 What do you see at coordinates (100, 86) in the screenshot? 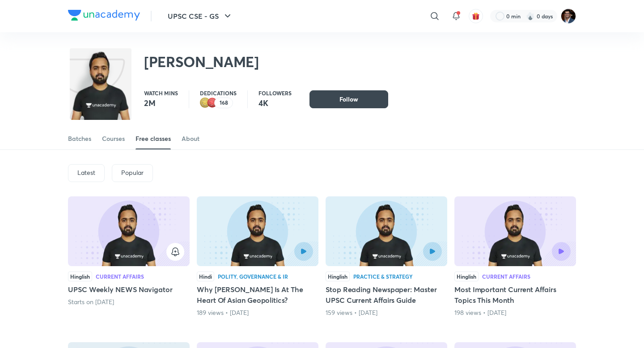
I see `img: class` at bounding box center [100, 86].